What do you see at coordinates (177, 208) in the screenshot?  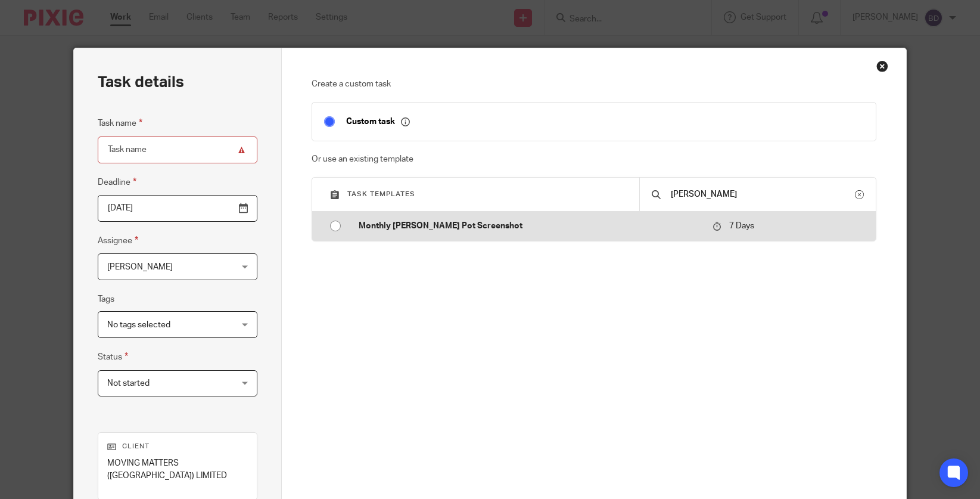 I see `input: Pick a date` at bounding box center [177, 208].